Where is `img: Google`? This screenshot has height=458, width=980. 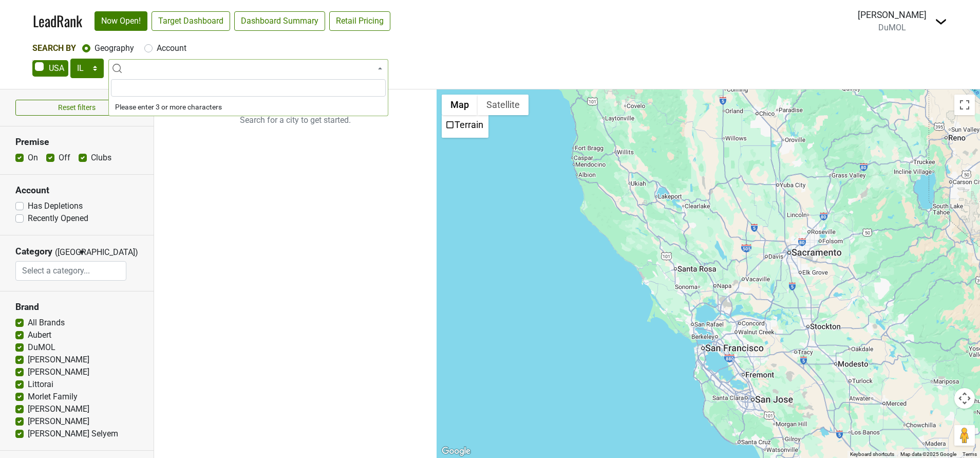 img: Google is located at coordinates (456, 451).